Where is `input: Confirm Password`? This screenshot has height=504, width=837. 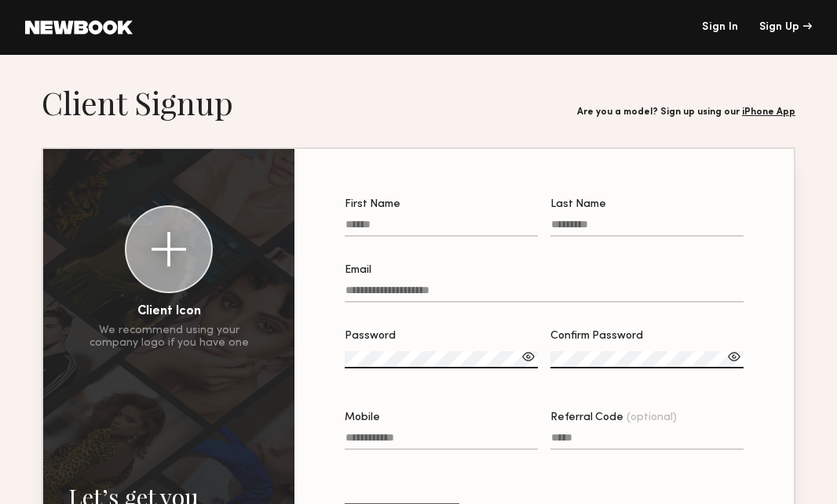 input: Confirm Password is located at coordinates (647, 360).